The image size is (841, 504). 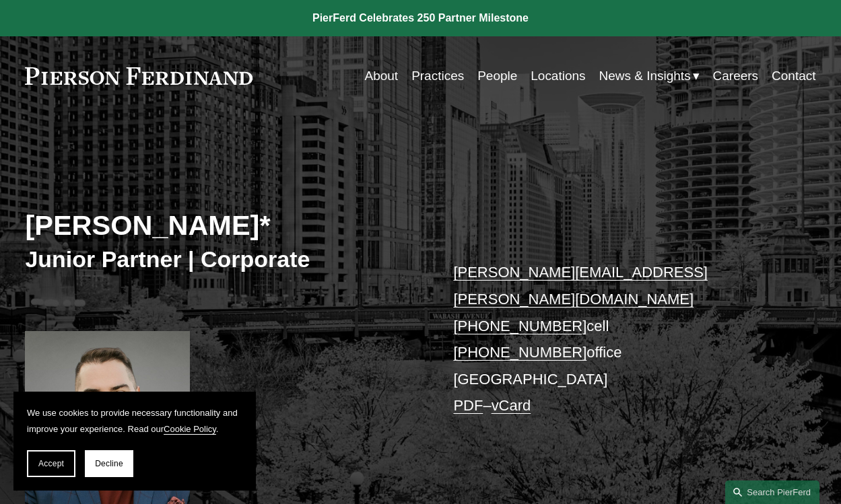 I want to click on h3: Junior Partner | Corporate, so click(x=222, y=259).